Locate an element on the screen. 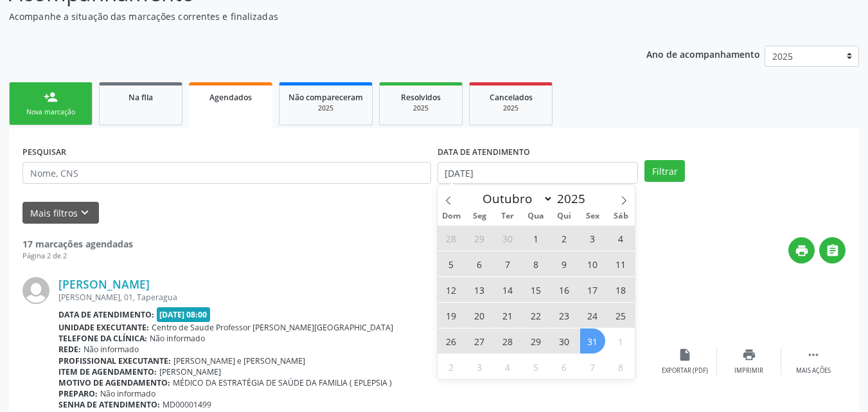 The height and width of the screenshot is (412, 868). span: Outubro 5, 2025 is located at coordinates (451, 264).